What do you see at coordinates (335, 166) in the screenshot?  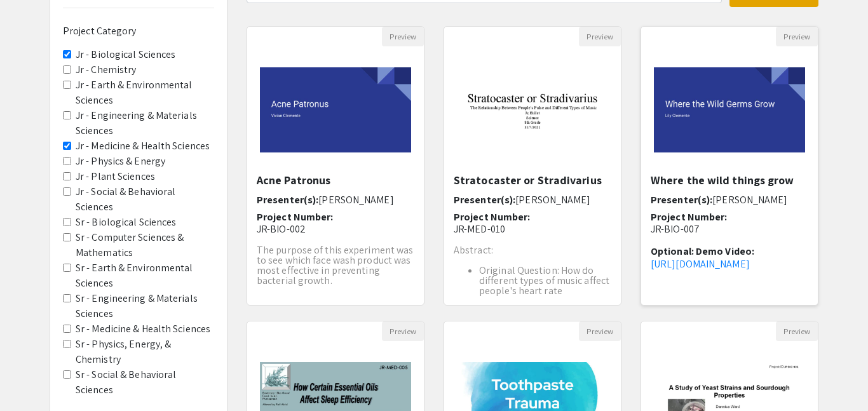 I see `div: Open Presentation <p>Acne Patronus</p>` at bounding box center [335, 166].